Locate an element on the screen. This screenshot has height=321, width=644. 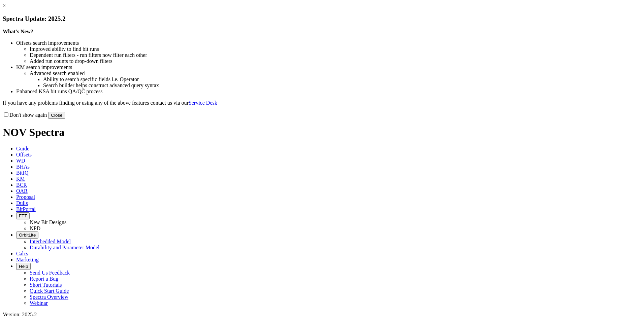
span: BitIQ is located at coordinates (22, 173).